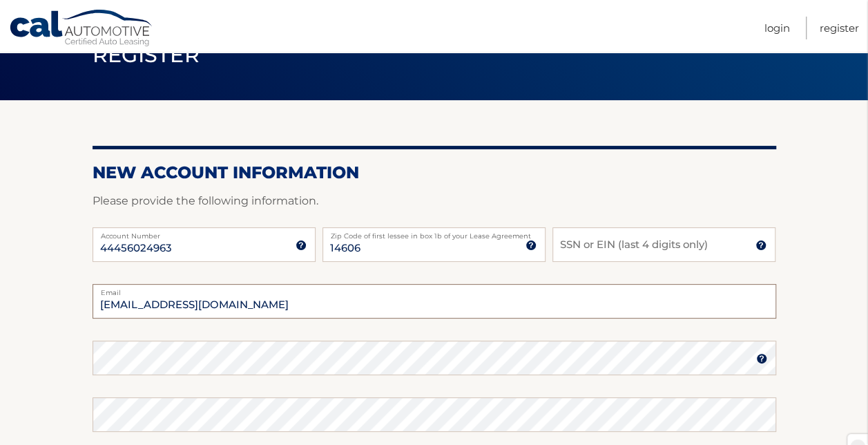 The image size is (868, 445). Describe the element at coordinates (82, 29) in the screenshot. I see `a: Cal Automotive` at that location.